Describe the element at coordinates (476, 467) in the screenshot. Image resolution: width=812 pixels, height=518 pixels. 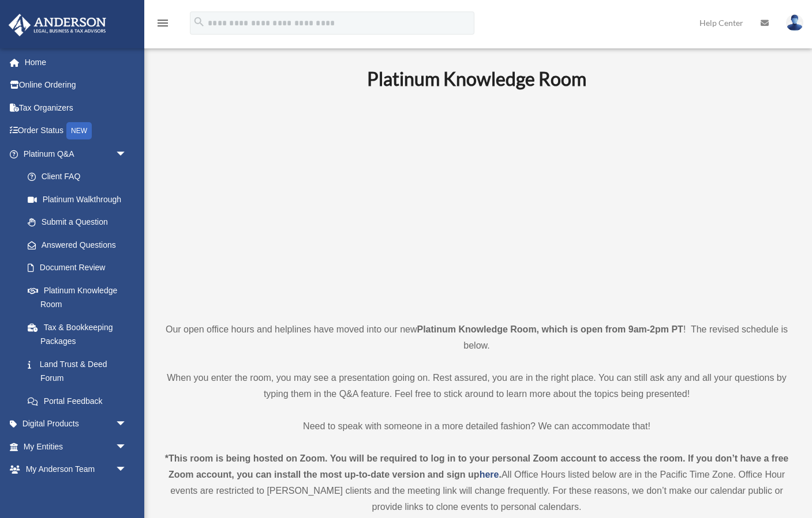
I see `strong: *This room is being hosted on Zoom. You will be required to log in to your personal Zoom account ...` at that location.